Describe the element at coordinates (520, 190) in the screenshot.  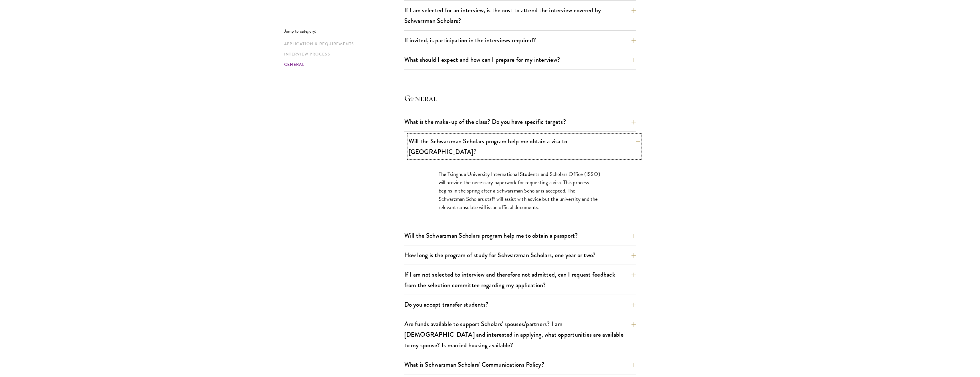
I see `p: The Tsinghua University International Students and Scholars Office (ISSO) will provide the necess...` at that location.